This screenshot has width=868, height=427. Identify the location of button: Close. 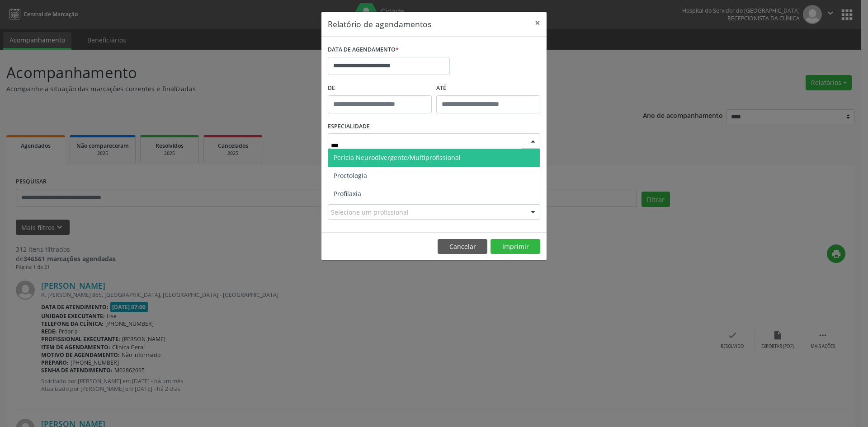
(537, 22).